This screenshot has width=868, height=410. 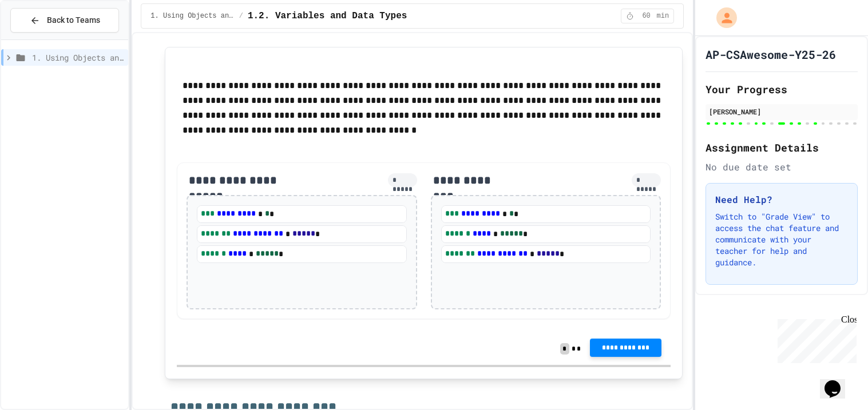 I want to click on h2: Your Progress, so click(x=781, y=89).